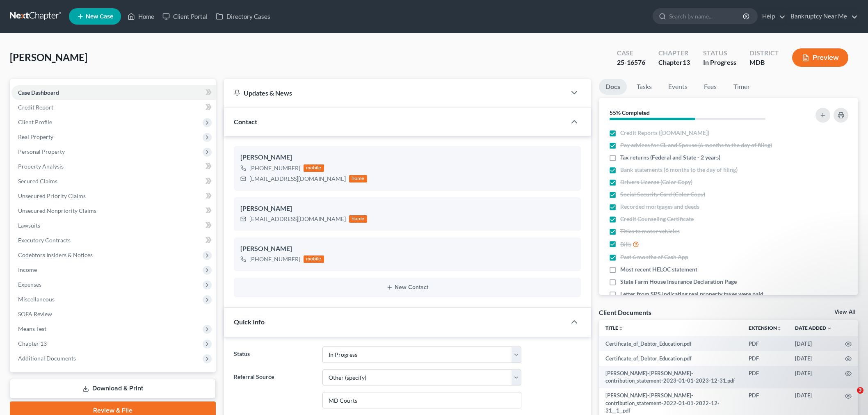 The height and width of the screenshot is (415, 868). Describe the element at coordinates (772, 16) in the screenshot. I see `a: Help` at that location.